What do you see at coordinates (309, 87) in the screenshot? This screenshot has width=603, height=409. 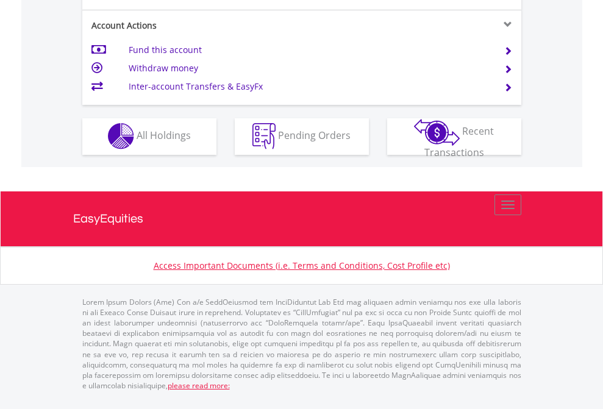 I see `td: Inter-account Transfers & EasyFx` at bounding box center [309, 87].